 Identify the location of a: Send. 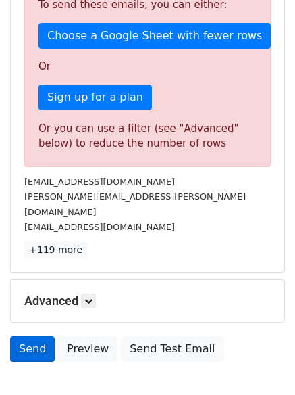
(32, 349).